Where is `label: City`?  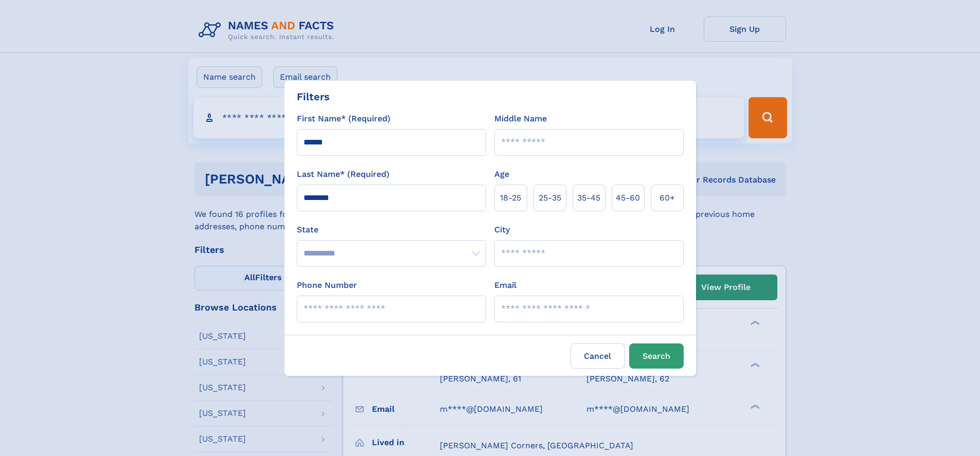 label: City is located at coordinates (502, 230).